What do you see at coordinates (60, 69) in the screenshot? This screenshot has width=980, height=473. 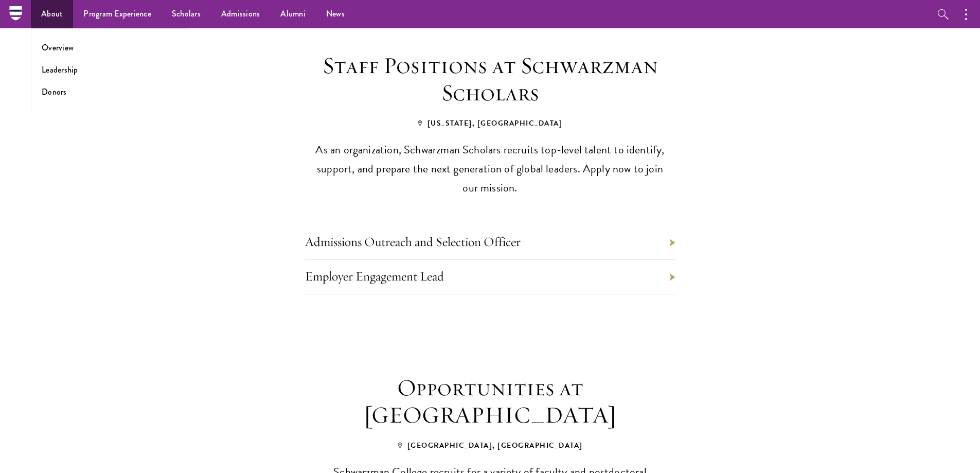 I see `a: Leadership` at bounding box center [60, 69].